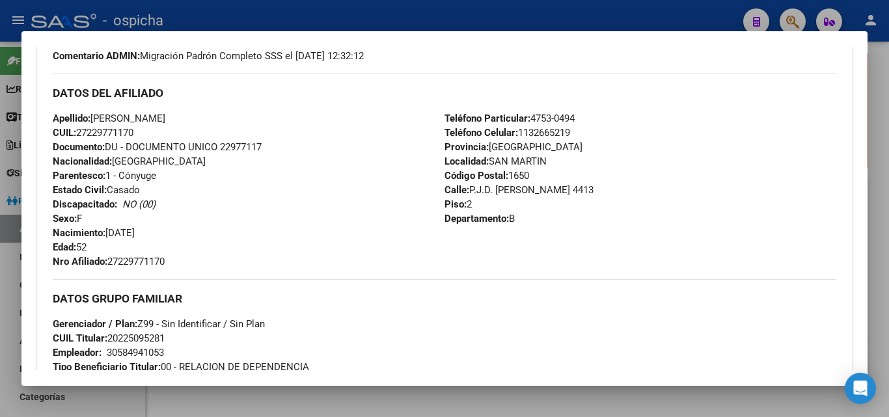  What do you see at coordinates (467, 147) in the screenshot?
I see `strong: Provincia:` at bounding box center [467, 147].